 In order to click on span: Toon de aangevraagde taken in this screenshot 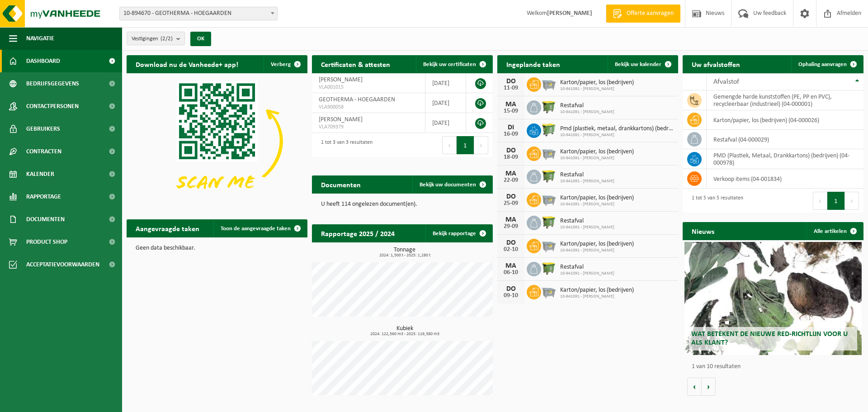, I will do `click(256, 229)`.